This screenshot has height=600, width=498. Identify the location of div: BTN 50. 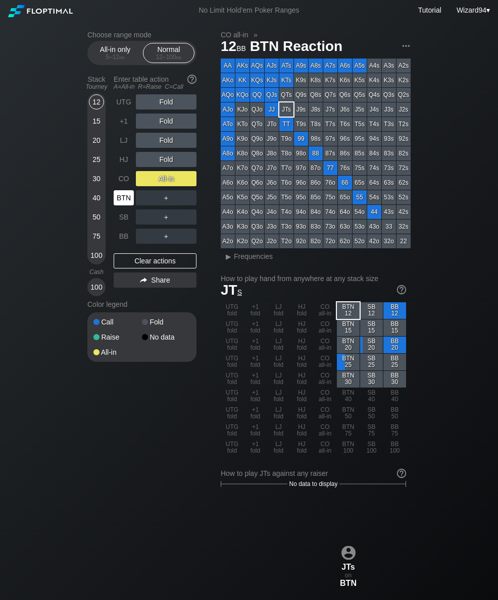
(348, 413).